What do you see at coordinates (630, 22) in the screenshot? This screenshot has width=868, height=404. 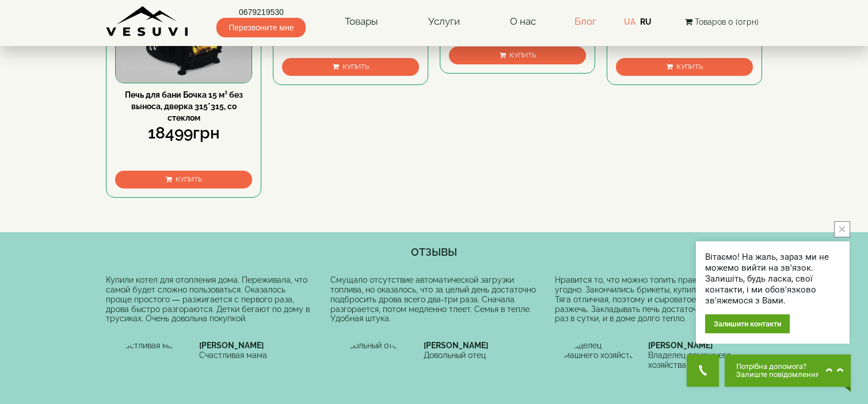 I see `a: UA` at bounding box center [630, 22].